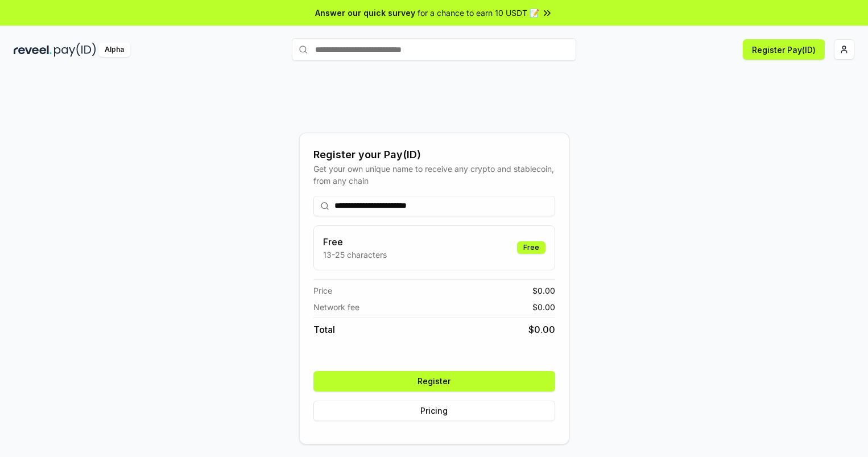 The height and width of the screenshot is (457, 868). What do you see at coordinates (434, 411) in the screenshot?
I see `button: Pricing` at bounding box center [434, 411].